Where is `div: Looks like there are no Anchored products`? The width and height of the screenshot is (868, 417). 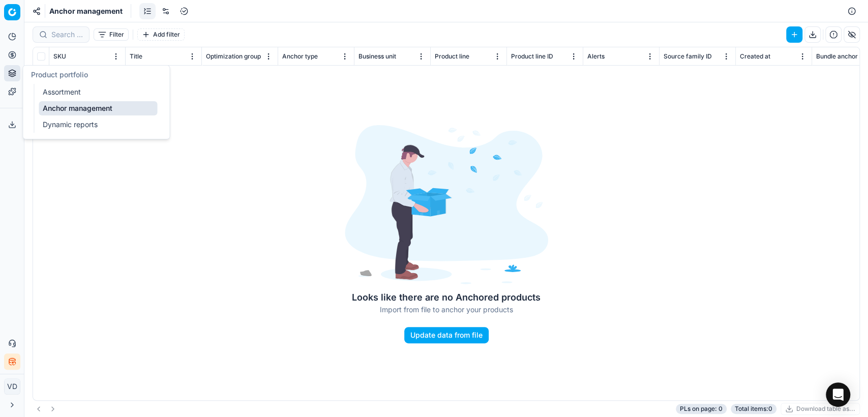 div: Looks like there are no Anchored products is located at coordinates (446, 297).